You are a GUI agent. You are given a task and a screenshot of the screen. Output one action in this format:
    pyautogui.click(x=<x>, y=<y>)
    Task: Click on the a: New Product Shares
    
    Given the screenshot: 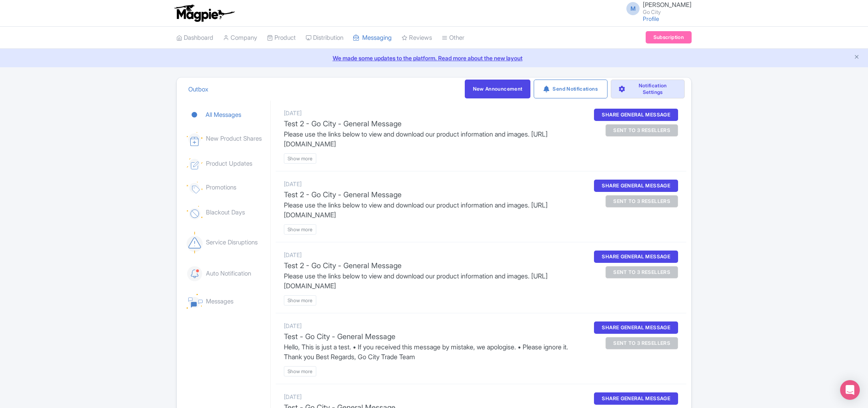 What is the action you would take?
    pyautogui.click(x=227, y=140)
    